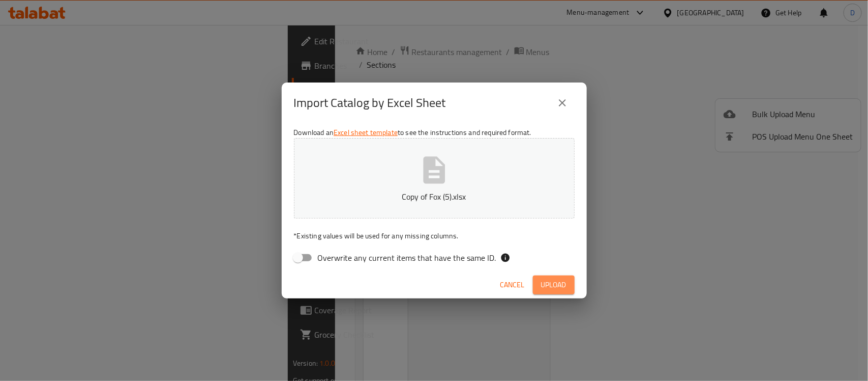 This screenshot has height=381, width=868. Describe the element at coordinates (366, 132) in the screenshot. I see `a: Excel sheet template` at that location.